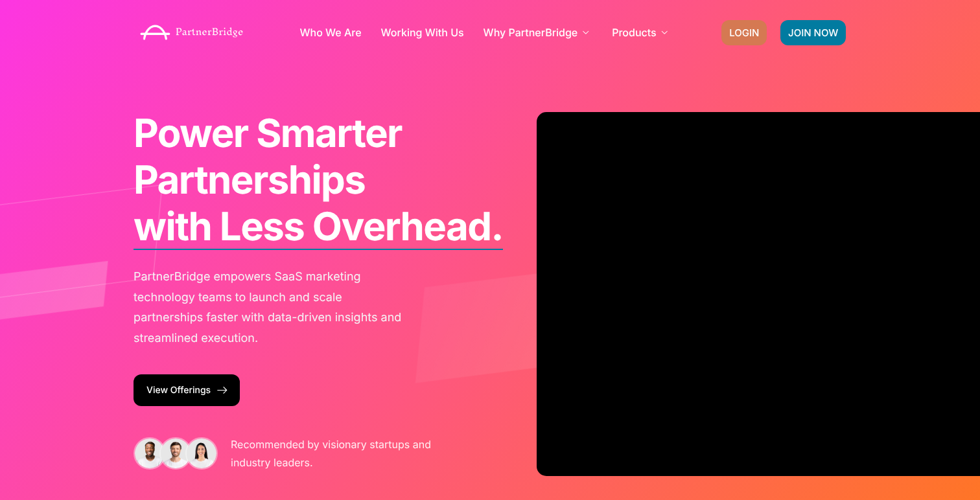  What do you see at coordinates (330, 32) in the screenshot?
I see `a: Who We Are` at bounding box center [330, 32].